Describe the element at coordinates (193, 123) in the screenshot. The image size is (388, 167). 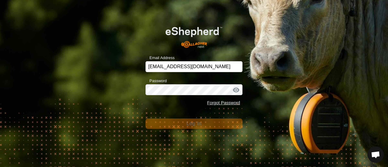
I see `span: Log In` at that location.